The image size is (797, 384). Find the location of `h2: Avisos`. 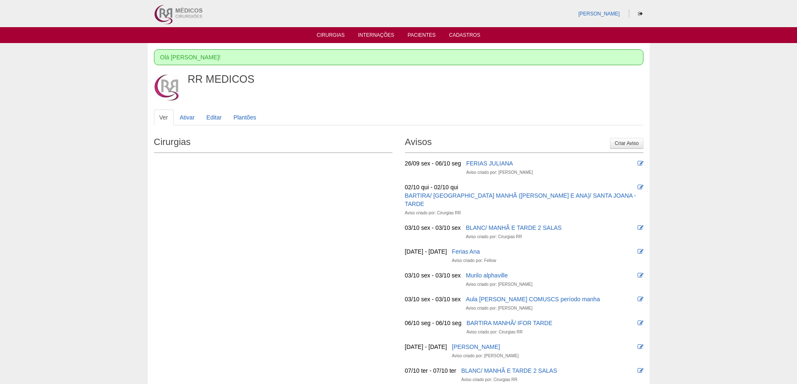

h2: Avisos is located at coordinates (524, 143).